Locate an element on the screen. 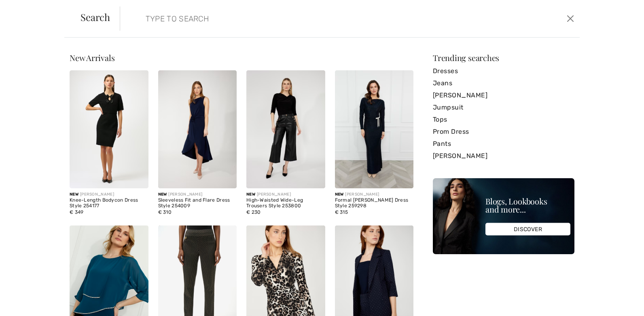 The width and height of the screenshot is (644, 316). span: Search is located at coordinates (95, 17).